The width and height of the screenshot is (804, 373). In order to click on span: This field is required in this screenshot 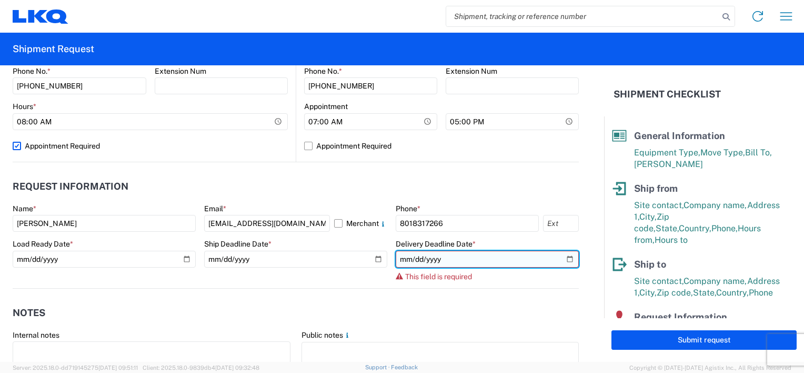, I will do `click(438, 276)`.